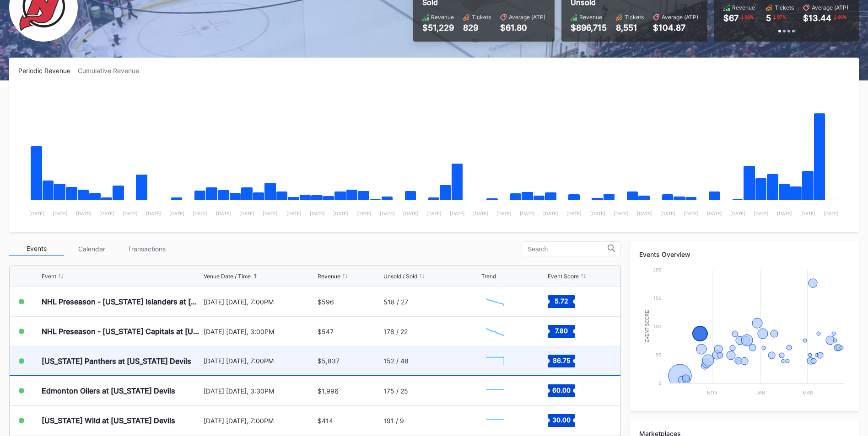 The width and height of the screenshot is (868, 436). Describe the element at coordinates (568, 249) in the screenshot. I see `input: Search` at that location.